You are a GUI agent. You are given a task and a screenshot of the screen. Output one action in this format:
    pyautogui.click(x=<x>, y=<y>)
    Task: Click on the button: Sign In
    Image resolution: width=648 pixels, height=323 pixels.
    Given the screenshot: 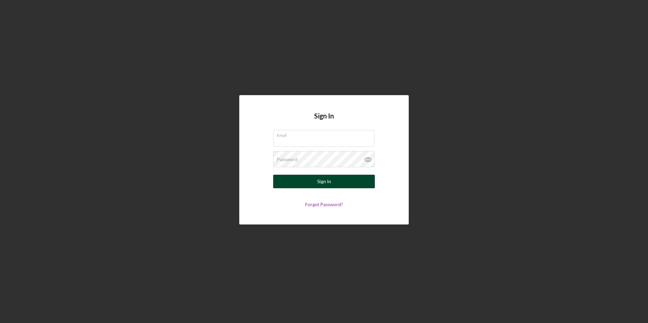 What is the action you would take?
    pyautogui.click(x=324, y=182)
    